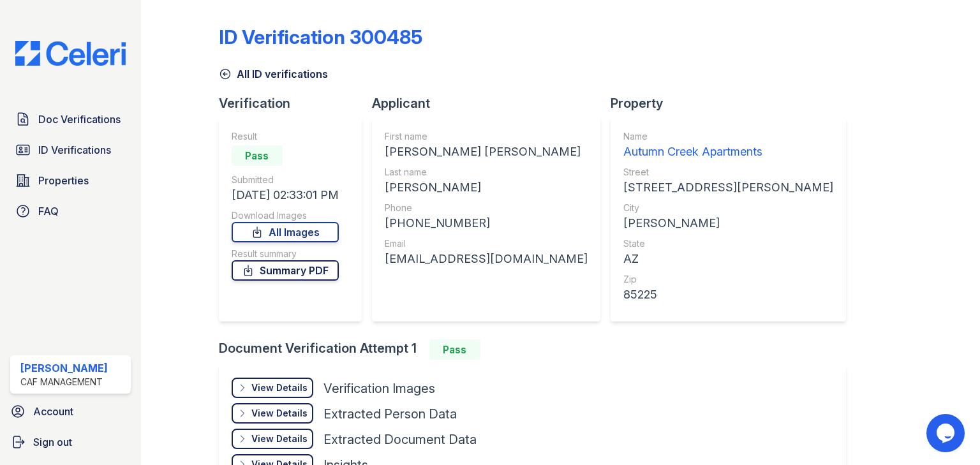 The height and width of the screenshot is (465, 980). What do you see at coordinates (486, 244) in the screenshot?
I see `div: Email` at bounding box center [486, 244].